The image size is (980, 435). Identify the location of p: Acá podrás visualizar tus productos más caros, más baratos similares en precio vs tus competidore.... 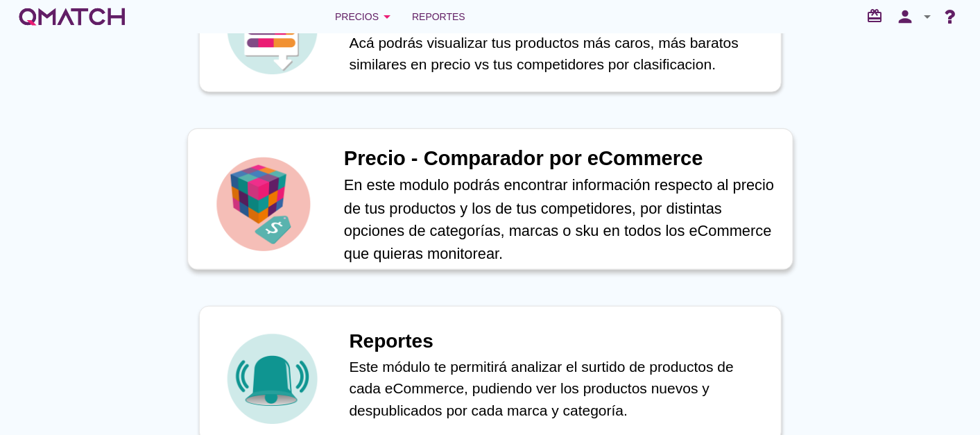
(558, 53).